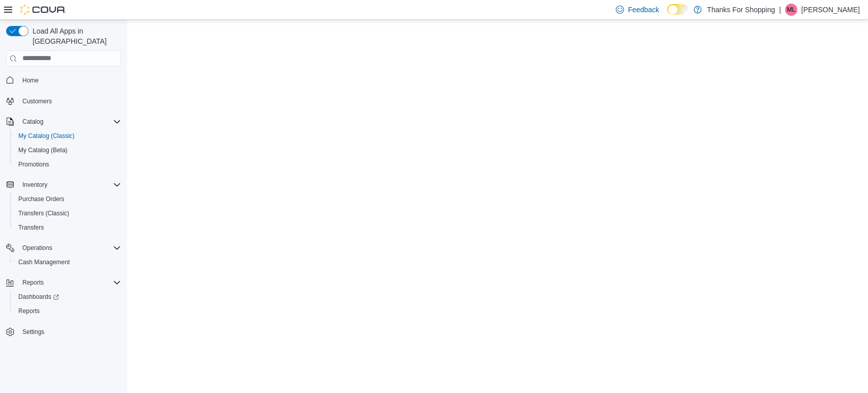 The height and width of the screenshot is (393, 868). Describe the element at coordinates (44, 262) in the screenshot. I see `a: Cash Management` at that location.